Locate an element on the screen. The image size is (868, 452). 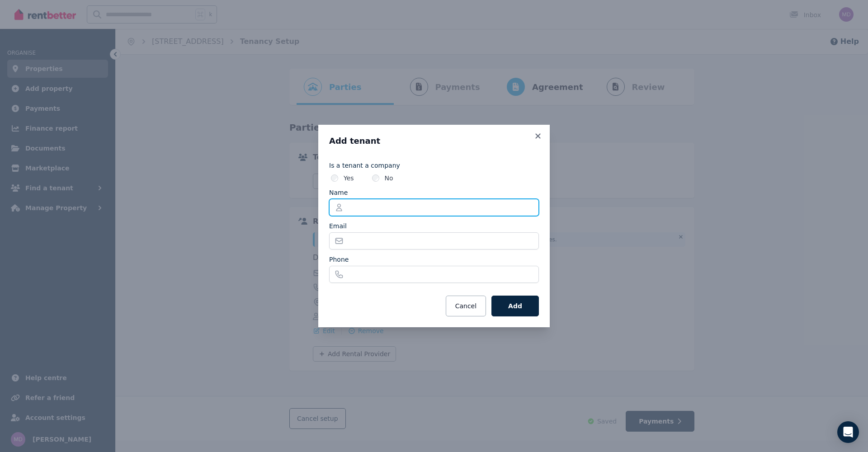
label: No is located at coordinates (388, 178).